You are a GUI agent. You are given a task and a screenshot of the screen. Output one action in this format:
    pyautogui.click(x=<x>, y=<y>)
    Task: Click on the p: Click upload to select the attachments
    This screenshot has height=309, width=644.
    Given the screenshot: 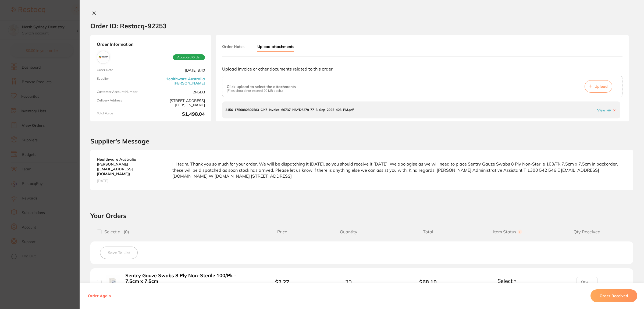 What is the action you would take?
    pyautogui.click(x=261, y=87)
    